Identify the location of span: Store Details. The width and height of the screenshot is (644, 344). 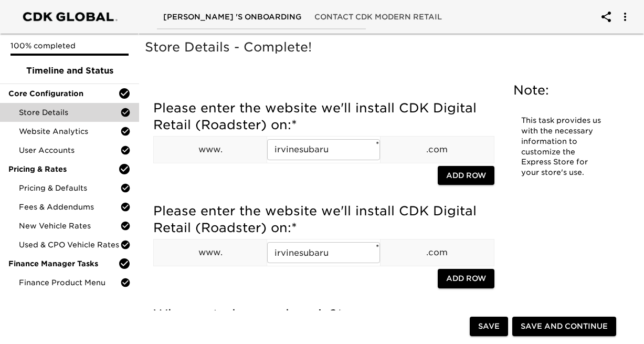
(69, 112).